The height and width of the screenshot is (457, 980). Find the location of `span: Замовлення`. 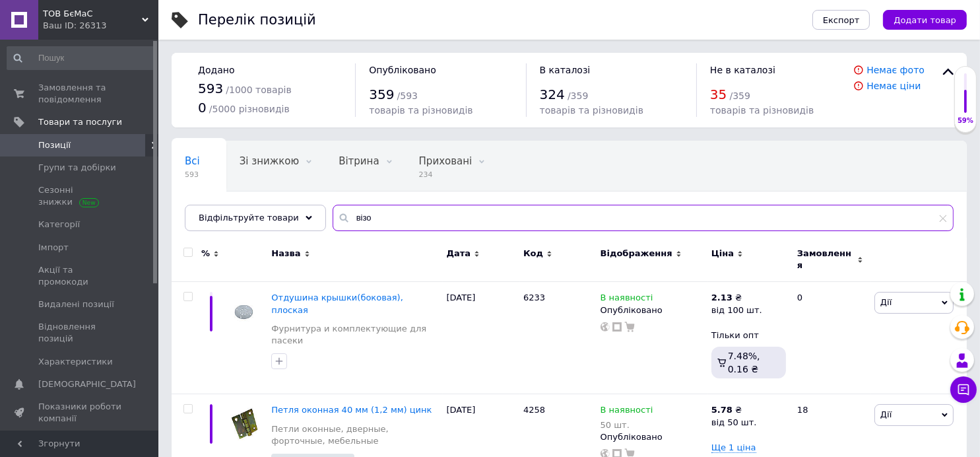

span: Замовлення is located at coordinates (826, 260).